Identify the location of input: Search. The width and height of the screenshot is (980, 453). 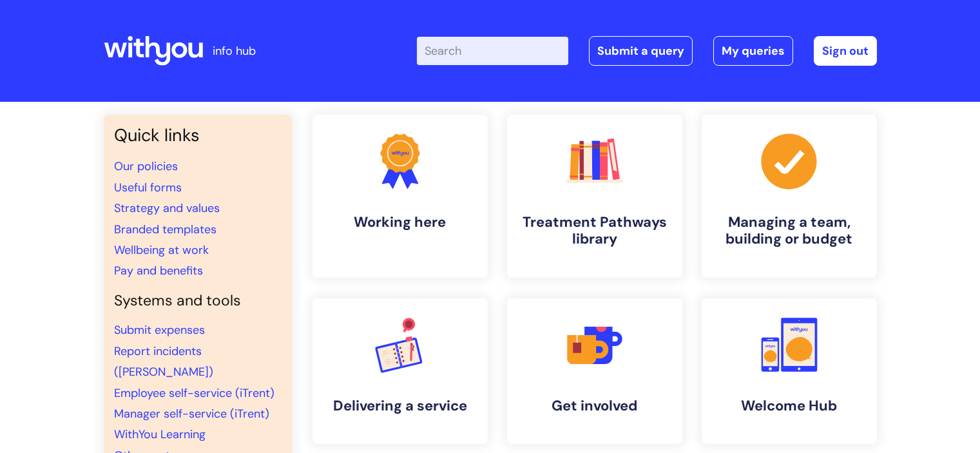
(492, 51).